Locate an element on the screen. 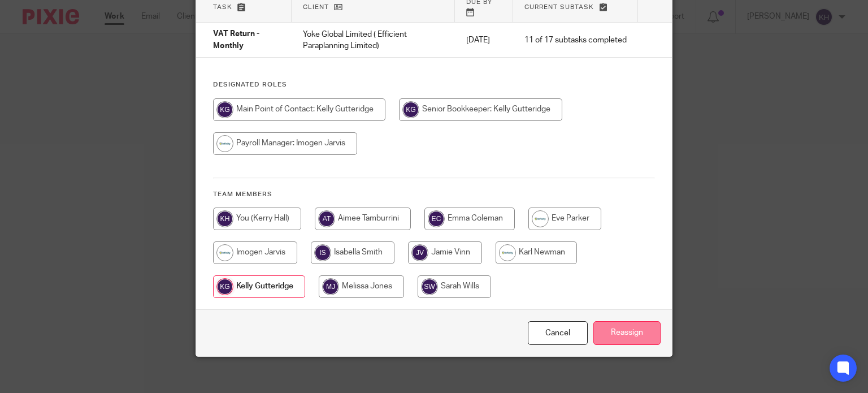 The height and width of the screenshot is (393, 868). a: Close this dialog window is located at coordinates (558, 333).